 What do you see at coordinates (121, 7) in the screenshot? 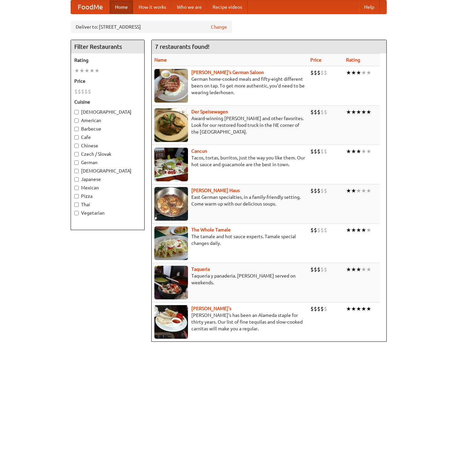
I see `a: Home` at bounding box center [121, 7].